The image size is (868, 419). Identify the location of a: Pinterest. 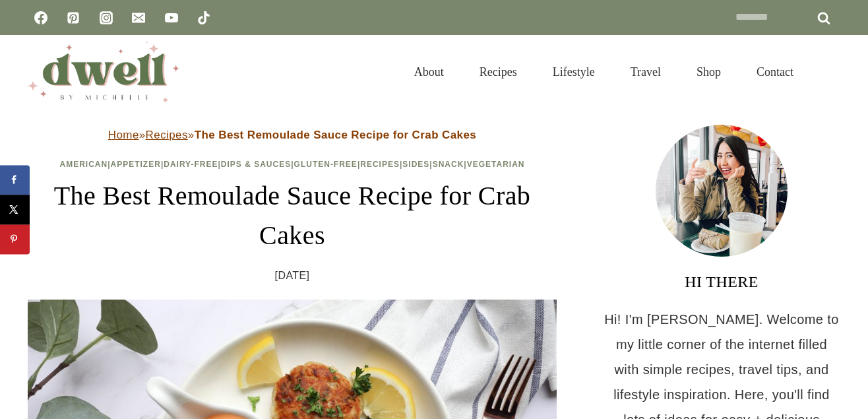
(73, 18).